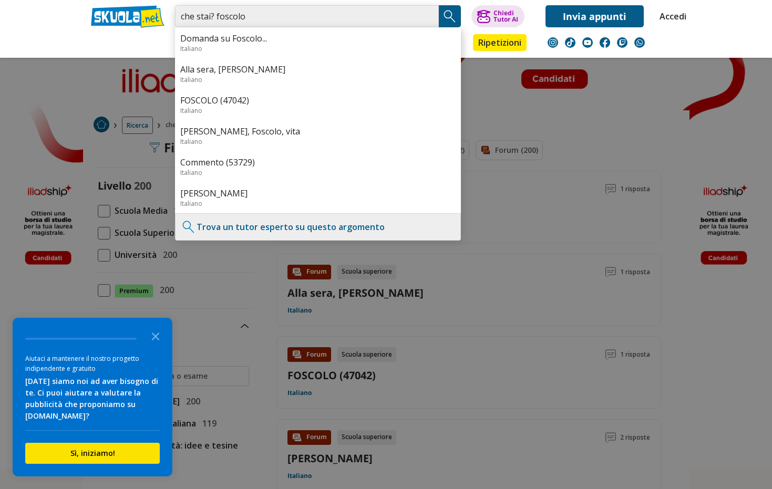 The height and width of the screenshot is (489, 772). Describe the element at coordinates (450, 16) in the screenshot. I see `img: Cerca appunti, riassunti o versioni` at that location.